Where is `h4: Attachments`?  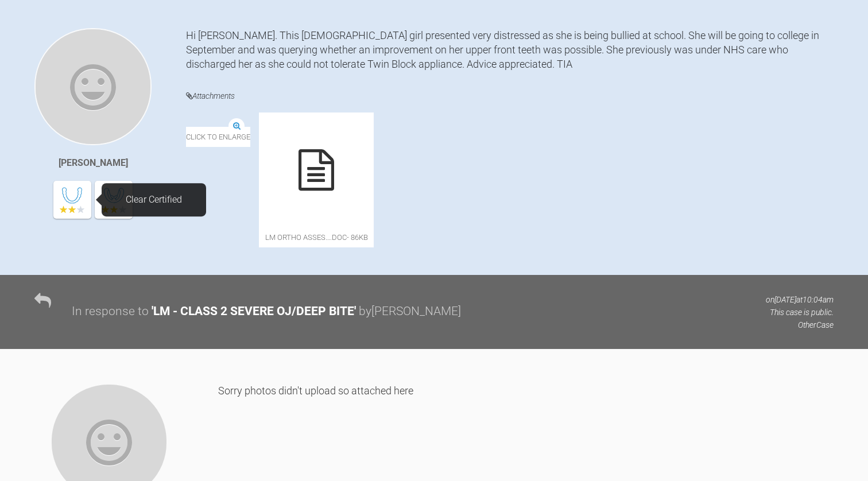 h4: Attachments is located at coordinates (510, 96).